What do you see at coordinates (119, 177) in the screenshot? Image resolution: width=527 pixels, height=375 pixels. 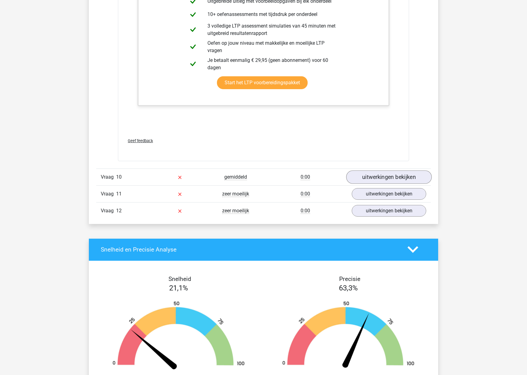 I see `span: 10` at bounding box center [119, 177].